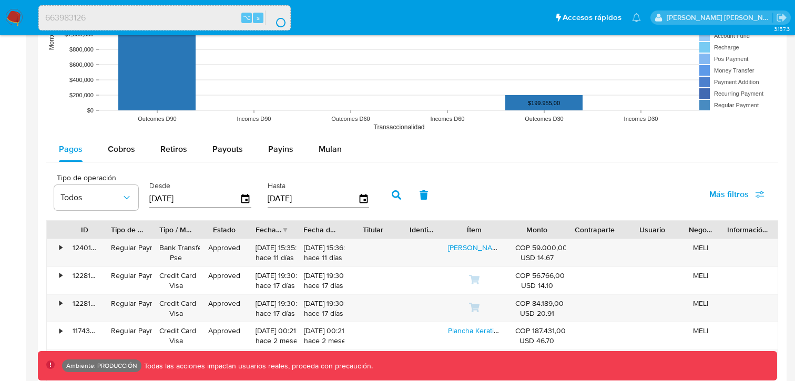 The width and height of the screenshot is (795, 381). I want to click on span: 3.157.3, so click(782, 29).